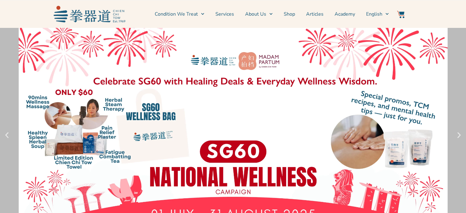  I want to click on a: English, so click(377, 14).